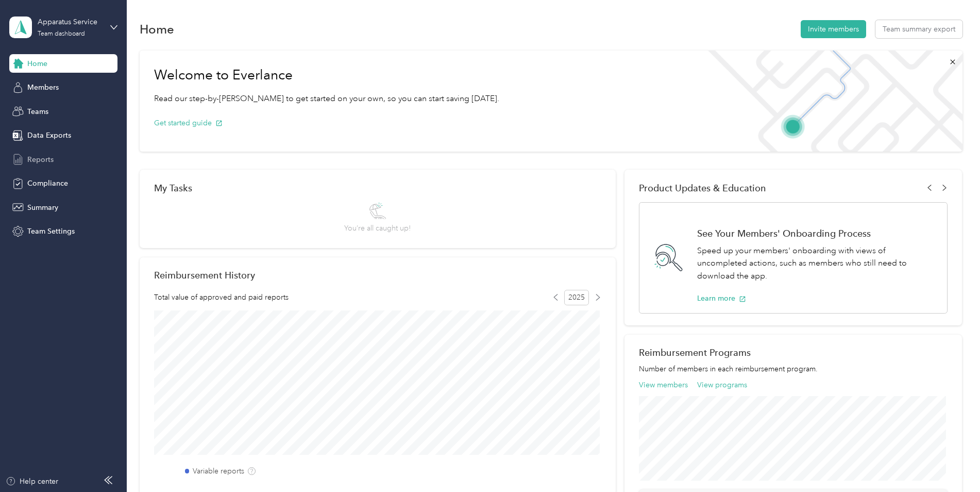 The image size is (980, 492). Describe the element at coordinates (793, 352) in the screenshot. I see `h2: Reimbursement Programs` at that location.